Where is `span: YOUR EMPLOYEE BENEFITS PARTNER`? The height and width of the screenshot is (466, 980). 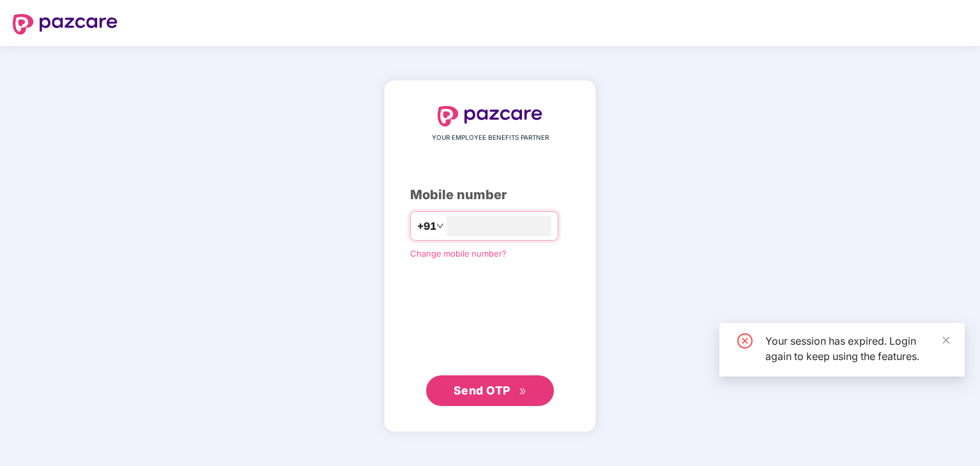 span: YOUR EMPLOYEE BENEFITS PARTNER is located at coordinates (490, 138).